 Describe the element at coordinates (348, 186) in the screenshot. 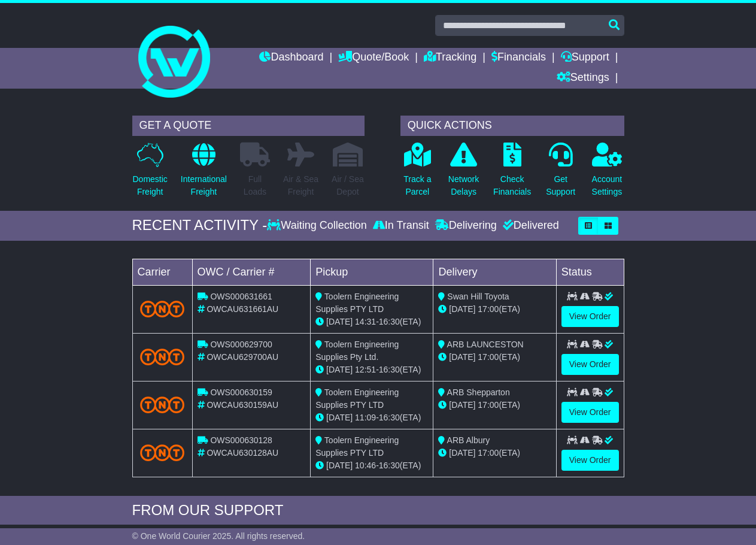

I see `p: Air / Sea Depot` at that location.